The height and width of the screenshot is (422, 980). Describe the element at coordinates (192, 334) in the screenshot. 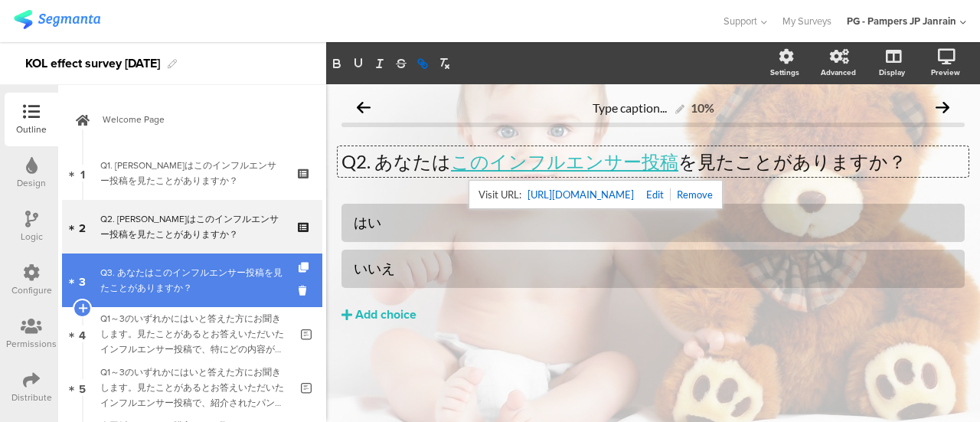

I see `a: 4 Q1～3のいずれかにはいと答えた方にお聞きします。見たことがあるとお答えいただいたインフルエンサー投稿で、特にどの内容が印象に残りましたか？` at that location.